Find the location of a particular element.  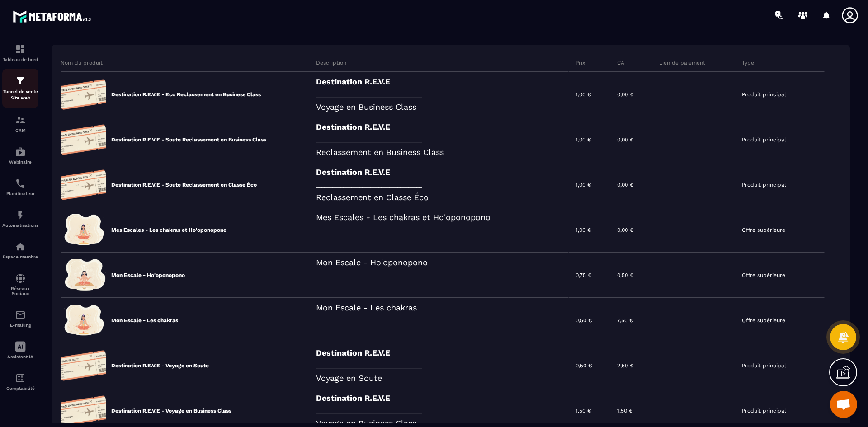

p: Planificateur is located at coordinates (20, 193).